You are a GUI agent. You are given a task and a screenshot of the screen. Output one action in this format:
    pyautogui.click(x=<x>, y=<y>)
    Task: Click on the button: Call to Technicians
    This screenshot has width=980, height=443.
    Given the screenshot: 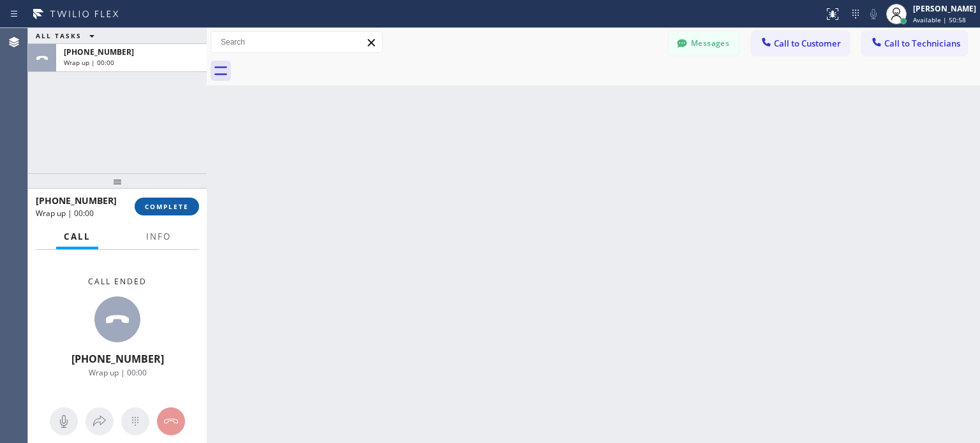 What is the action you would take?
    pyautogui.click(x=915, y=43)
    